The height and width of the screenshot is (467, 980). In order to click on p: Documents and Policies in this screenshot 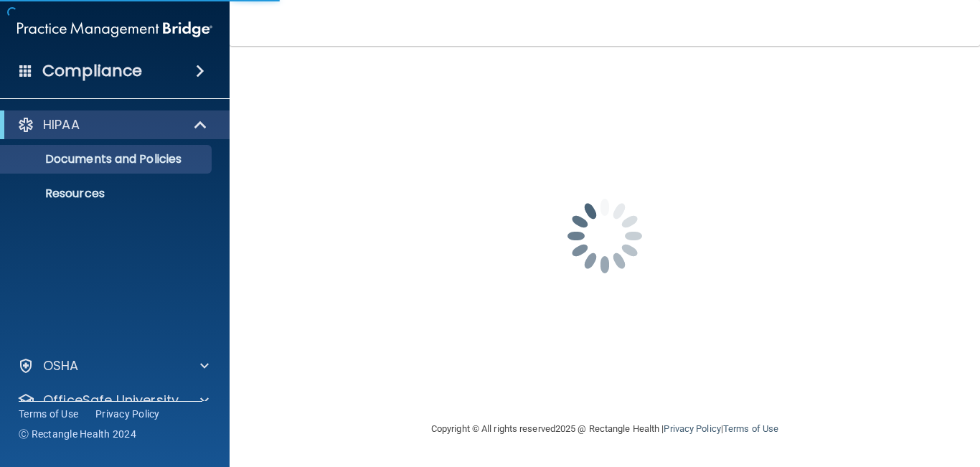, I will do `click(107, 159)`.